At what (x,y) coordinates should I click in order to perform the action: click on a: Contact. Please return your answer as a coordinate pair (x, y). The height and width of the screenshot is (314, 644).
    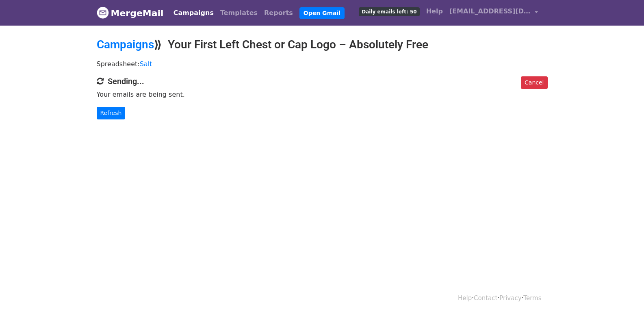
    Looking at the image, I should click on (486, 298).